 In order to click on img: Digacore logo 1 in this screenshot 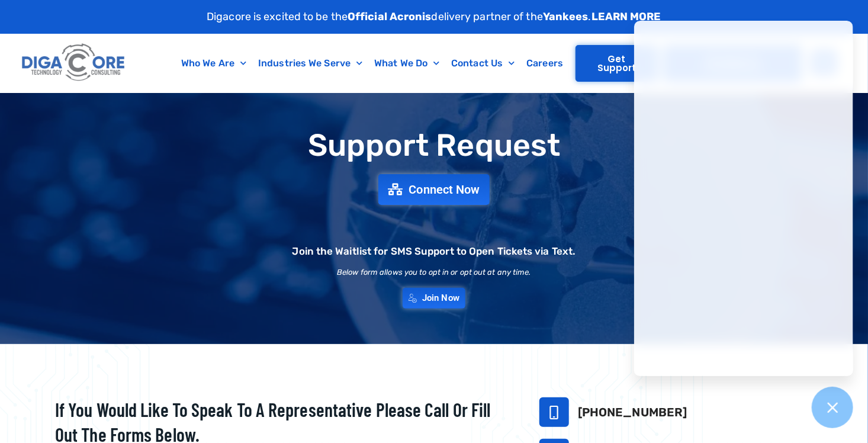, I will do `click(73, 63)`.